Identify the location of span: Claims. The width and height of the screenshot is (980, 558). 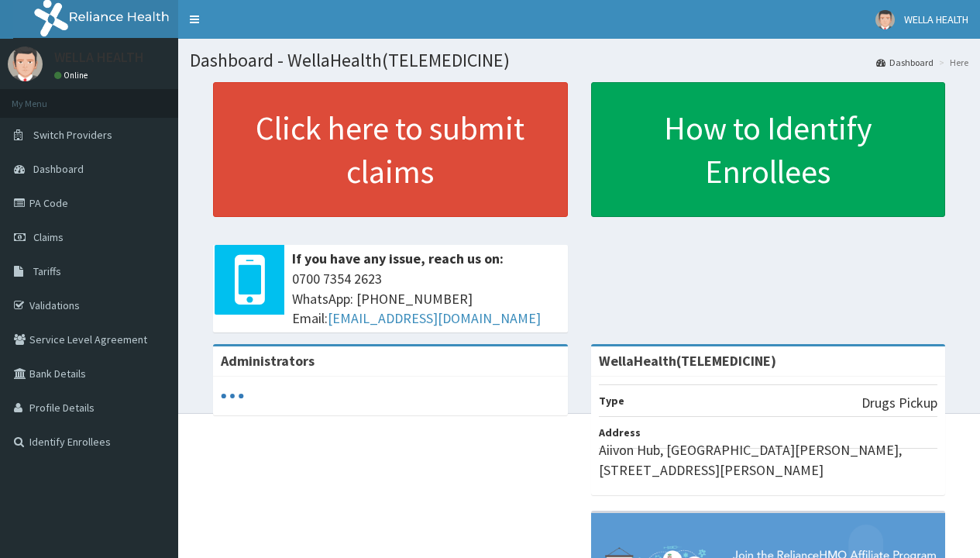
(48, 237).